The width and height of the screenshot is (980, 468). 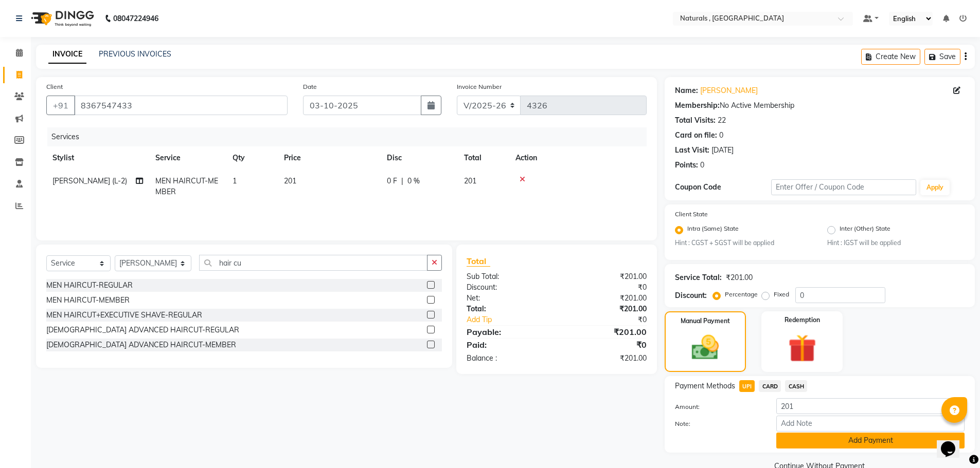 I want to click on small: Hint : IGST will be applied, so click(x=895, y=243).